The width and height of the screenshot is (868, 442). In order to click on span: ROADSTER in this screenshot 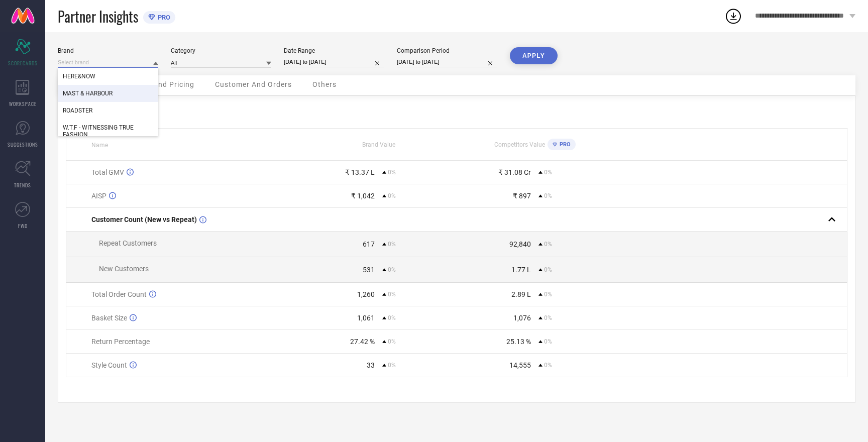, I will do `click(77, 110)`.